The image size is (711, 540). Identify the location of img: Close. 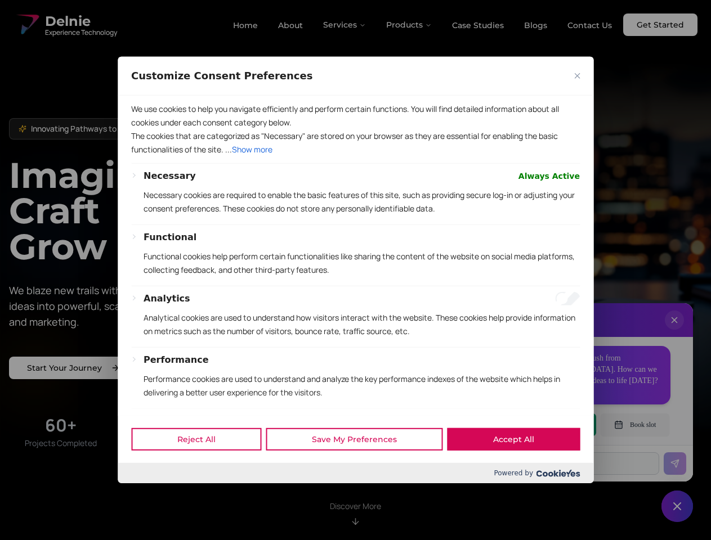
(577, 76).